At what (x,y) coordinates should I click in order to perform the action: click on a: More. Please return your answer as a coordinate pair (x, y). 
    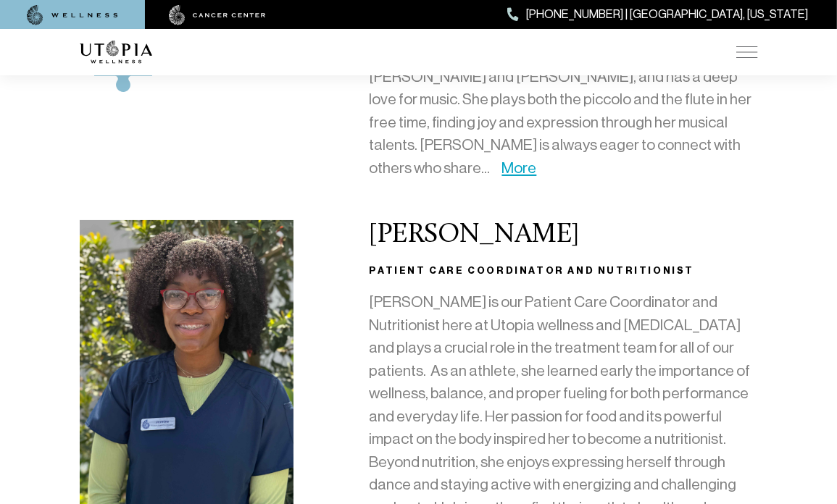
    Looking at the image, I should click on (519, 168).